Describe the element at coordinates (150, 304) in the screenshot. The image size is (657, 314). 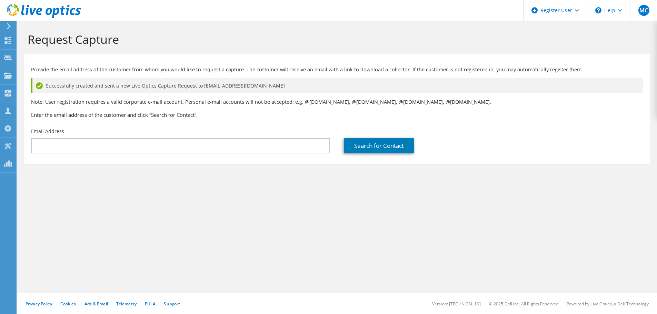
I see `a: EULA` at that location.